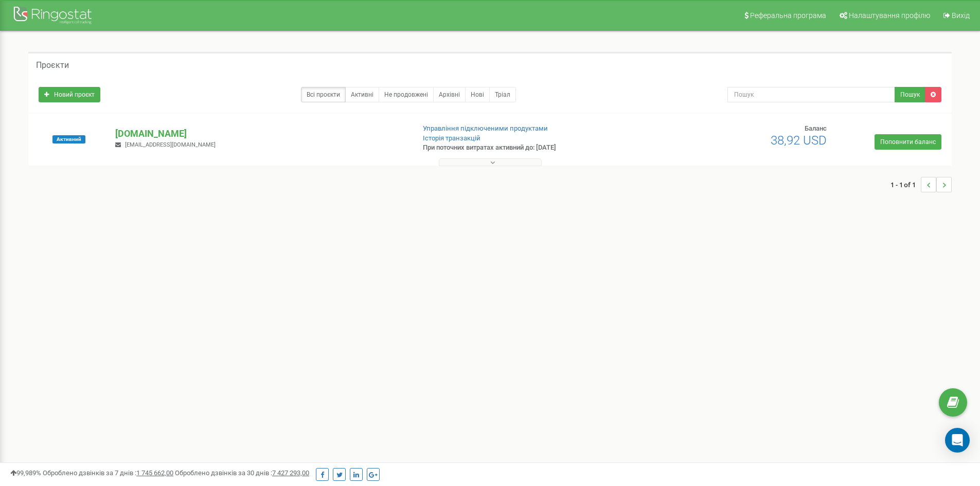  What do you see at coordinates (26, 473) in the screenshot?
I see `span: 99,989%` at bounding box center [26, 473].